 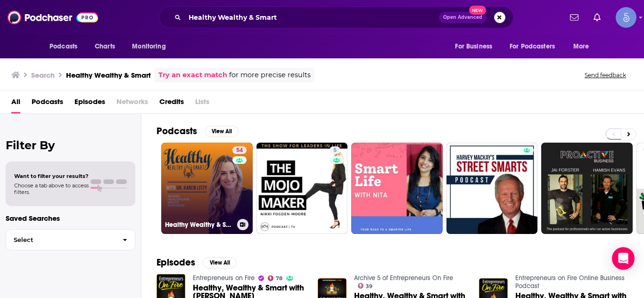 What do you see at coordinates (193, 75) in the screenshot?
I see `a: Try an exact match` at bounding box center [193, 75].